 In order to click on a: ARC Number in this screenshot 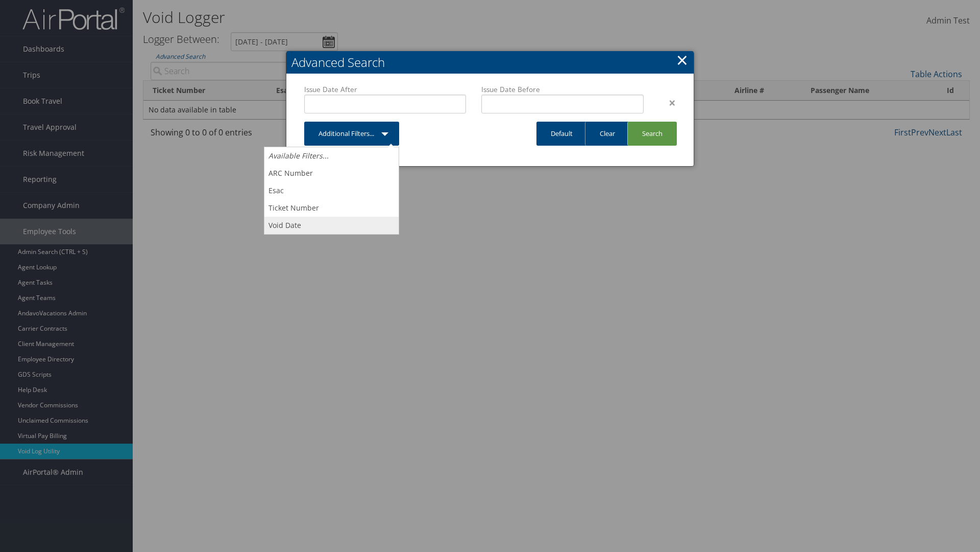, I will do `click(332, 173)`.